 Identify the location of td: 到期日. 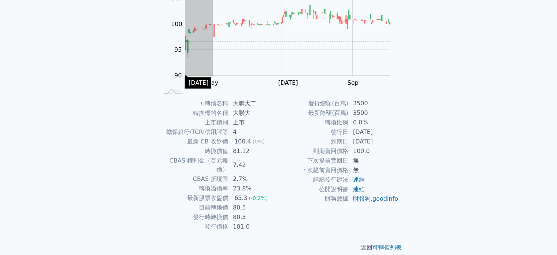
(314, 141).